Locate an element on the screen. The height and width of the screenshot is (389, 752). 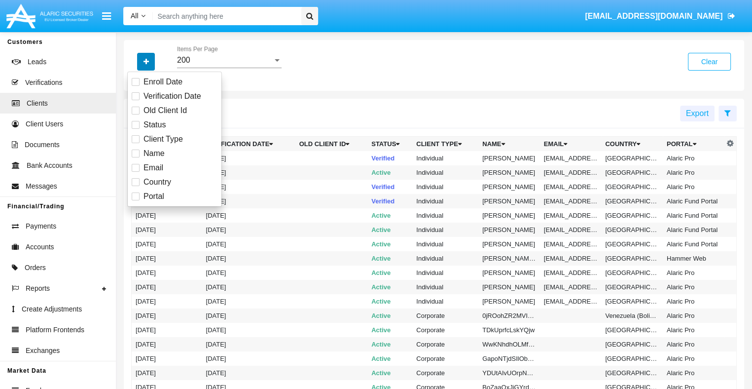
span: Bank Accounts is located at coordinates (49, 165).